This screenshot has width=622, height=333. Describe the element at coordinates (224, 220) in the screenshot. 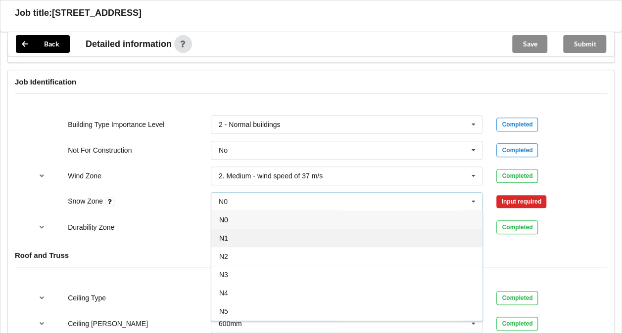

I see `span: N0` at that location.